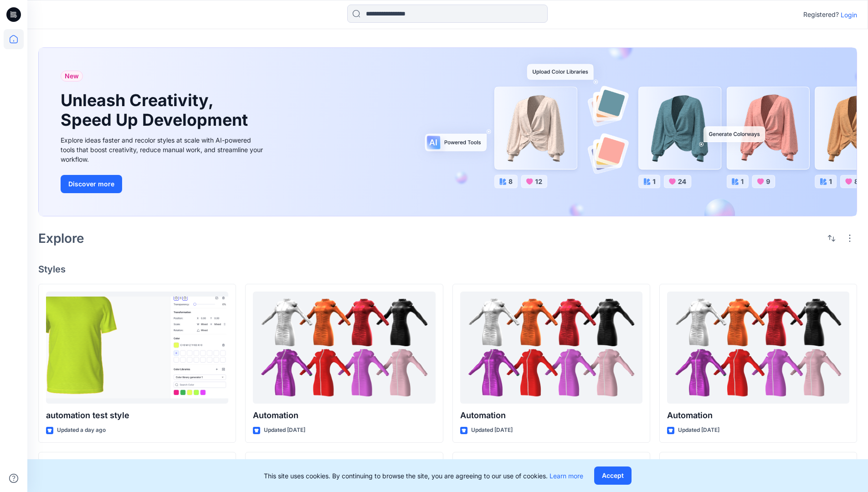 This screenshot has height=492, width=868. What do you see at coordinates (81, 430) in the screenshot?
I see `p: Updated a day ago` at bounding box center [81, 430].